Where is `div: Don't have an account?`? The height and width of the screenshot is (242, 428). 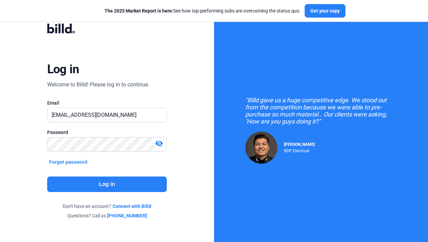 div: Don't have an account? is located at coordinates (107, 206).